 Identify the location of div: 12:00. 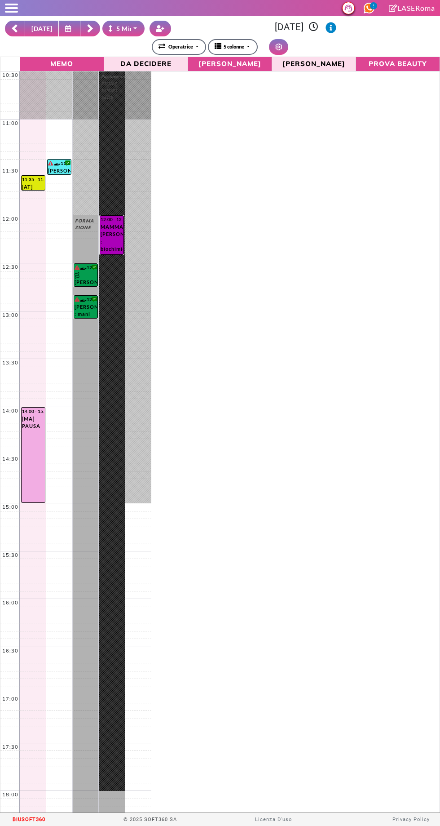
(10, 219).